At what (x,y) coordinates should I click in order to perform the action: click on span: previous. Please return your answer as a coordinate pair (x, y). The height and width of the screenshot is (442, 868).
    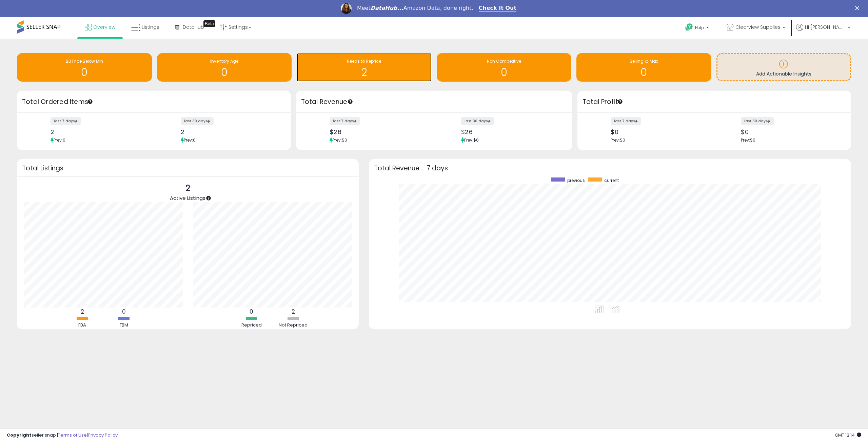
    Looking at the image, I should click on (576, 181).